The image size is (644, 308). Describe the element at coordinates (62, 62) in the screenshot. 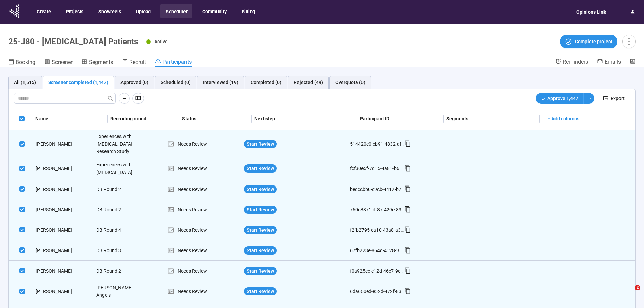

I see `span: Screener` at that location.